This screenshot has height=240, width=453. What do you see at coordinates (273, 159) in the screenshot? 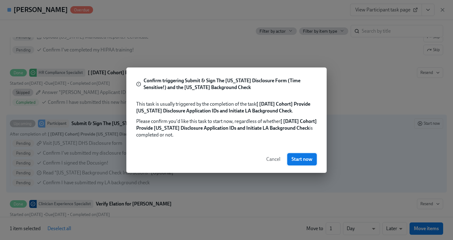
I see `span: Cancel` at bounding box center [273, 159].